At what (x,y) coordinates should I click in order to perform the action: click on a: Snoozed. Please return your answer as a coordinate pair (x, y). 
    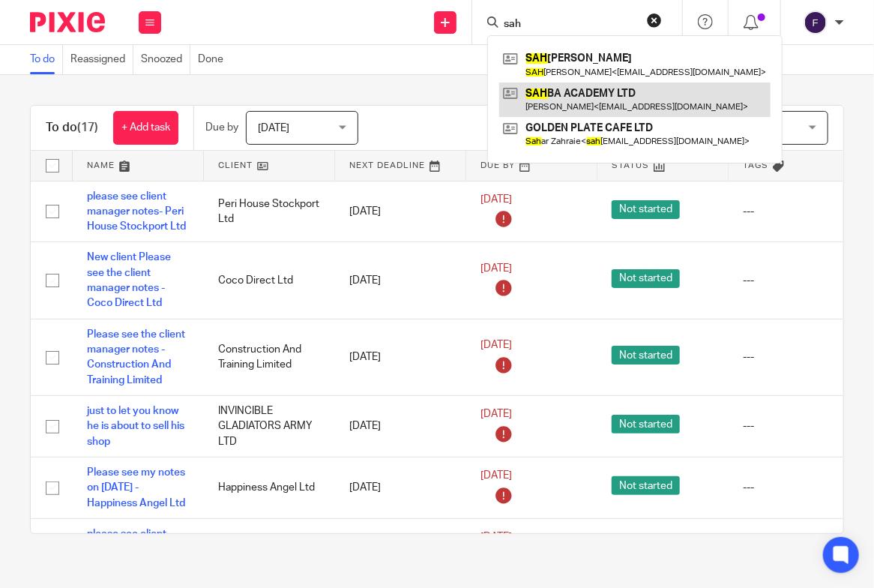
    Looking at the image, I should click on (166, 59).